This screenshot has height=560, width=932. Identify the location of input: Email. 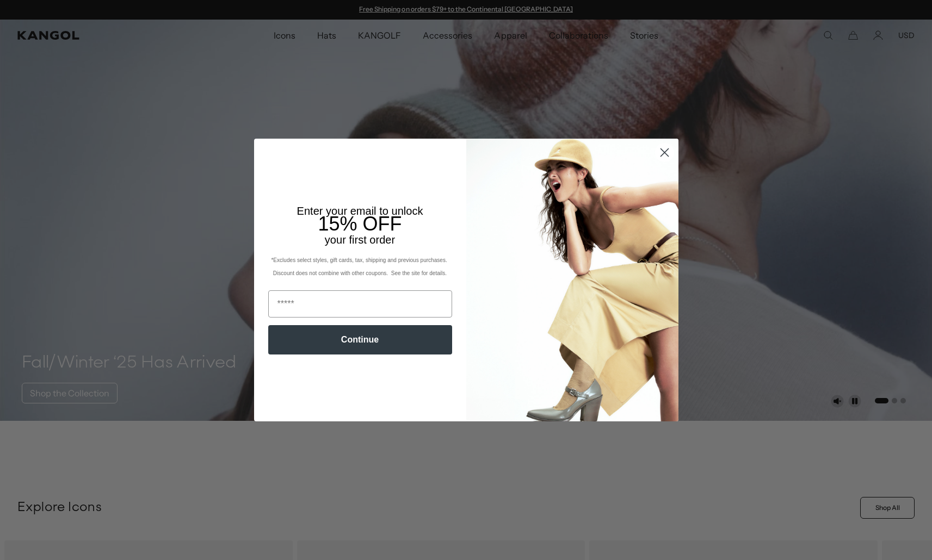
(360, 304).